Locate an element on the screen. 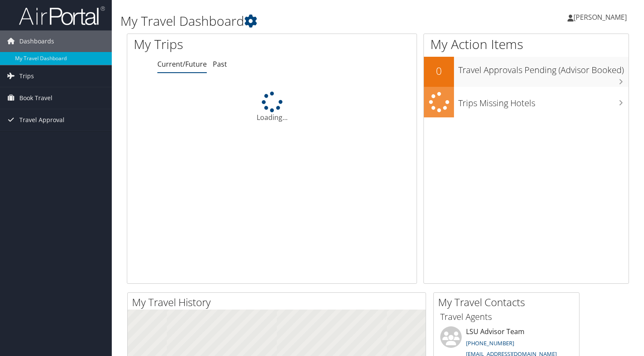 The height and width of the screenshot is (356, 644). img: airportal-logo.png is located at coordinates (62, 15).